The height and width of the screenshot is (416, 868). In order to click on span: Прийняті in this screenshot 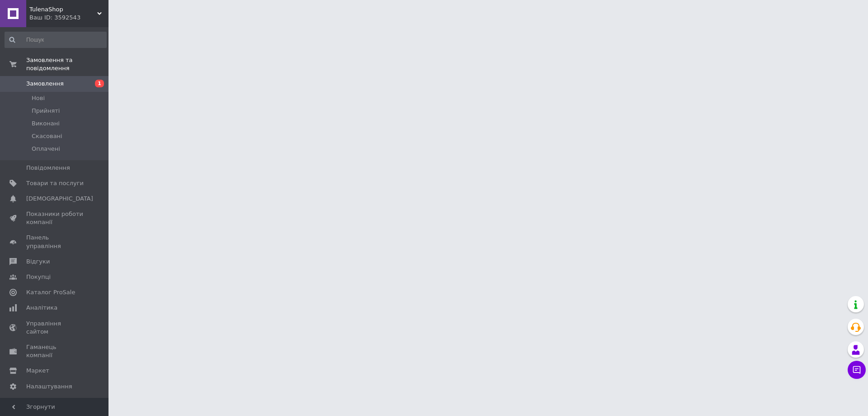, I will do `click(46, 111)`.